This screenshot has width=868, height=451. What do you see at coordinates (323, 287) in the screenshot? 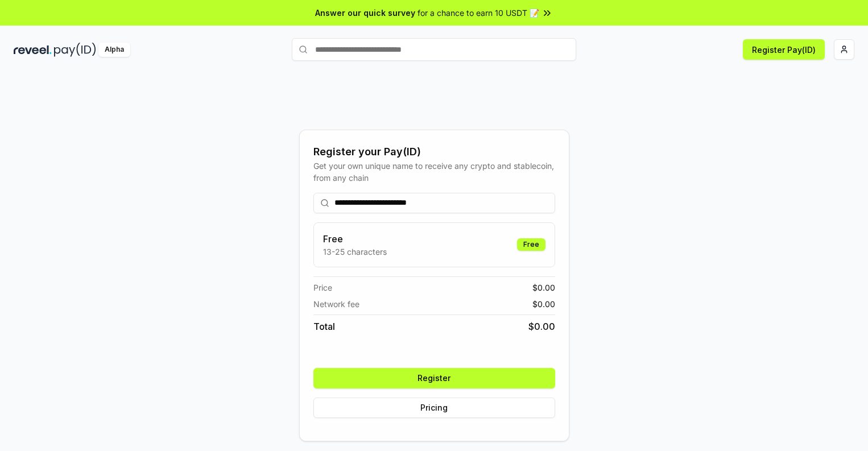
I see `span: Price` at bounding box center [323, 287].